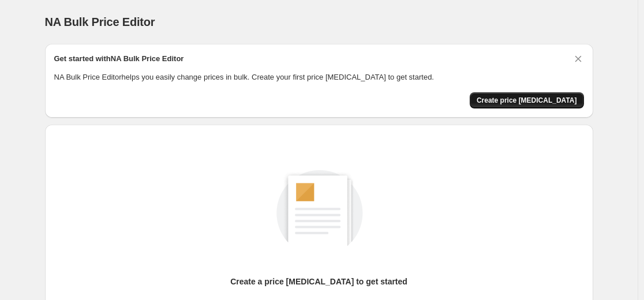 Image resolution: width=644 pixels, height=300 pixels. I want to click on p: NA Bulk Price Editor helps you easily change prices in bulk. Create your first price [MEDICAL_DAT..., so click(319, 77).